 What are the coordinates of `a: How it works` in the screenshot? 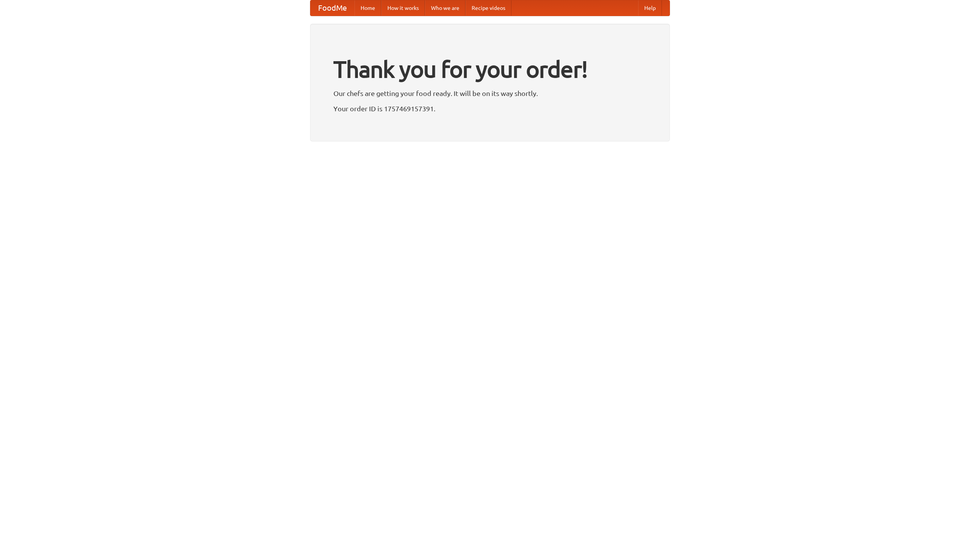 It's located at (403, 8).